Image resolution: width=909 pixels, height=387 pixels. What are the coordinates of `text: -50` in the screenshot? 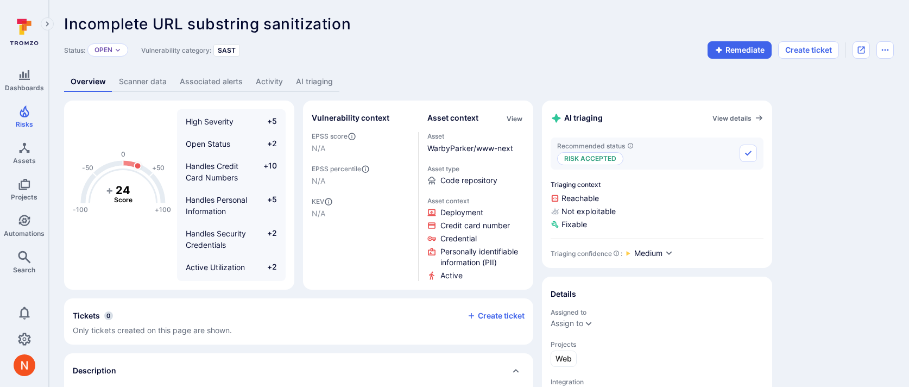 It's located at (87, 167).